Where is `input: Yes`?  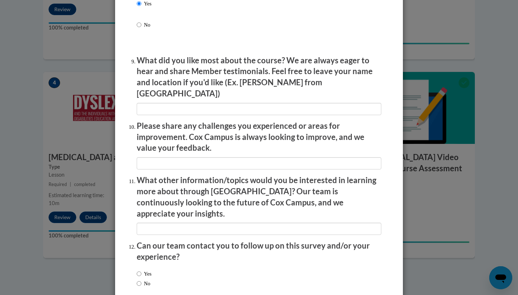 input: Yes is located at coordinates (139, 274).